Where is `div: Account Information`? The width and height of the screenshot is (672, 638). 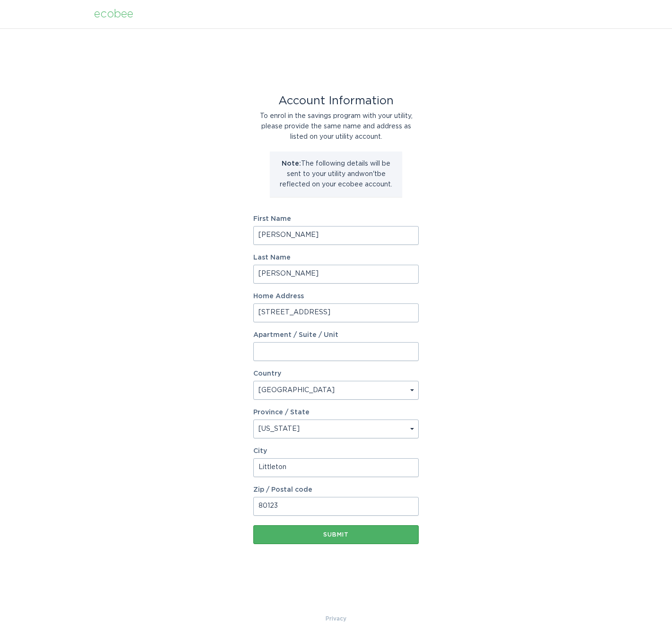 div: Account Information is located at coordinates (336, 101).